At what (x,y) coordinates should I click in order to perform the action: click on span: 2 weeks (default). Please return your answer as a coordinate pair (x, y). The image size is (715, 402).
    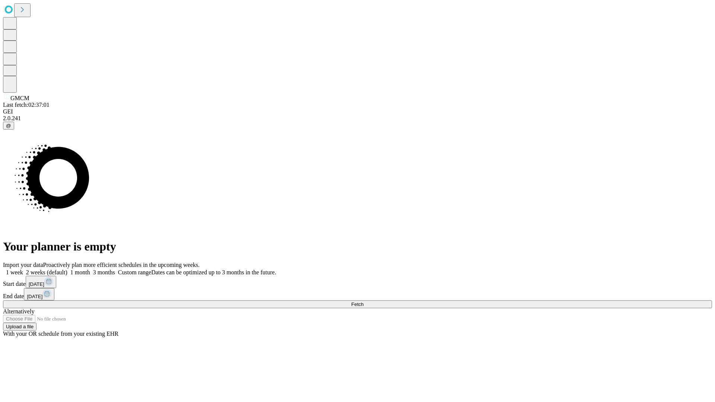
    Looking at the image, I should click on (47, 272).